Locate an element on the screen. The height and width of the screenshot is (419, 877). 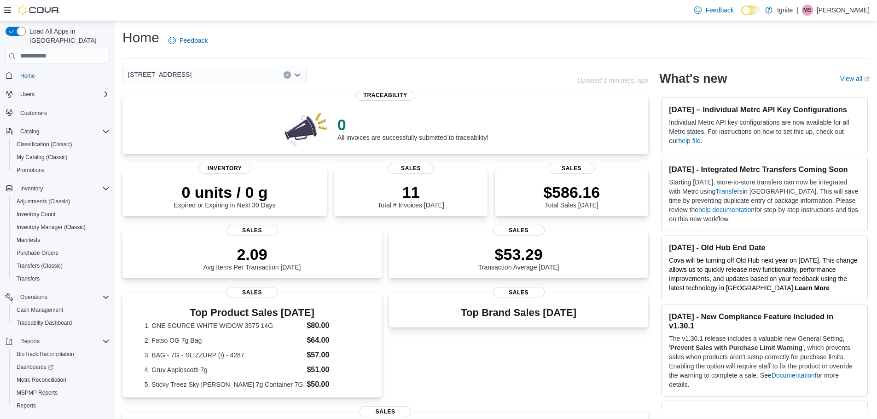
button: Home is located at coordinates (58, 75).